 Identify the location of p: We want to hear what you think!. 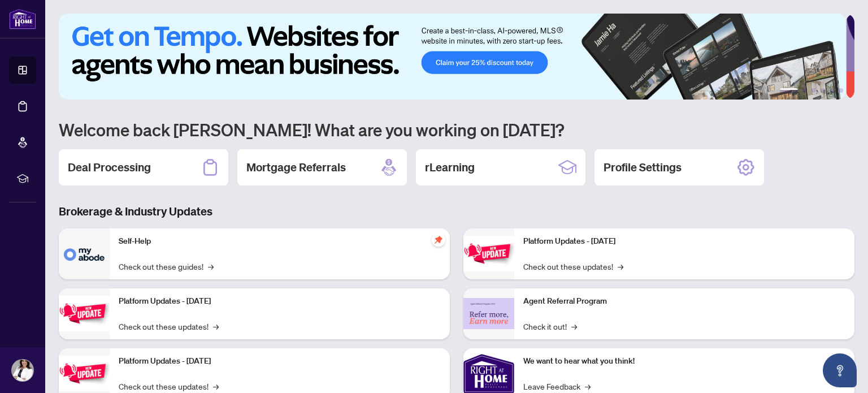
(684, 362).